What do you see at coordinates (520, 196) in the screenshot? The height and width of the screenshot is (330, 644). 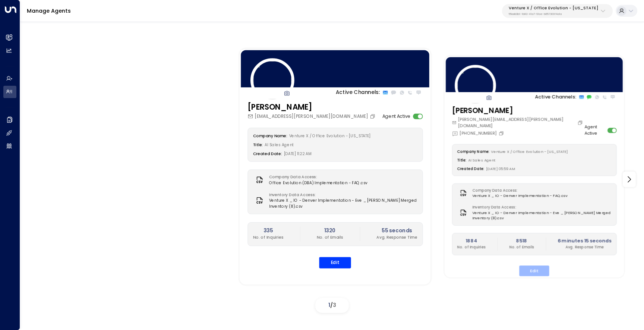 I see `span: Venture X _ IO - Denver Implementation - FAQ.csv` at bounding box center [520, 196].